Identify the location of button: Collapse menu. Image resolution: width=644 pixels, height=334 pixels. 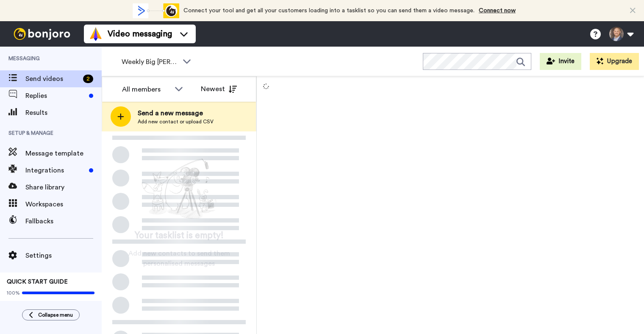
(51, 315).